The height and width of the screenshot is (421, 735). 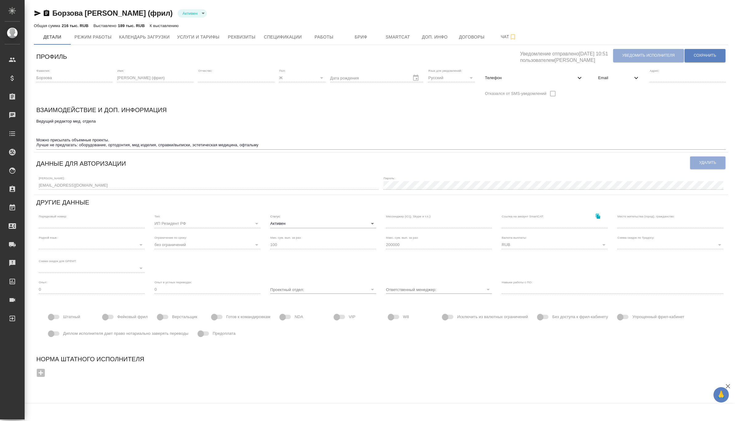 What do you see at coordinates (619, 78) in the screenshot?
I see `div: Email` at bounding box center [619, 78].